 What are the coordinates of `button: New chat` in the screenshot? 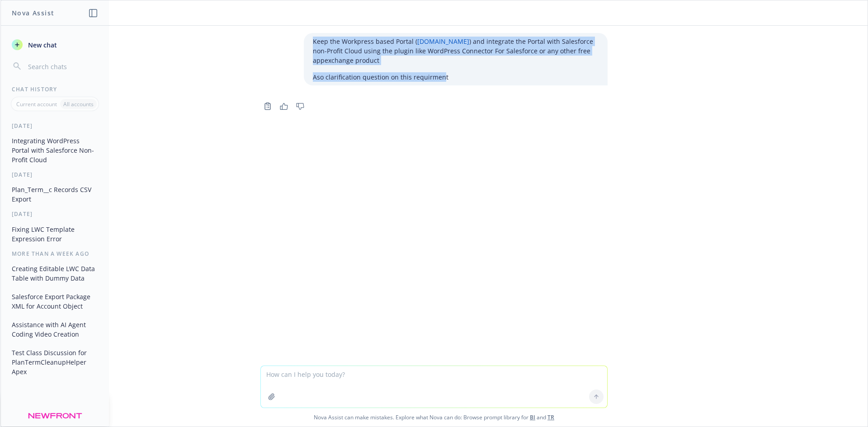 It's located at (55, 45).